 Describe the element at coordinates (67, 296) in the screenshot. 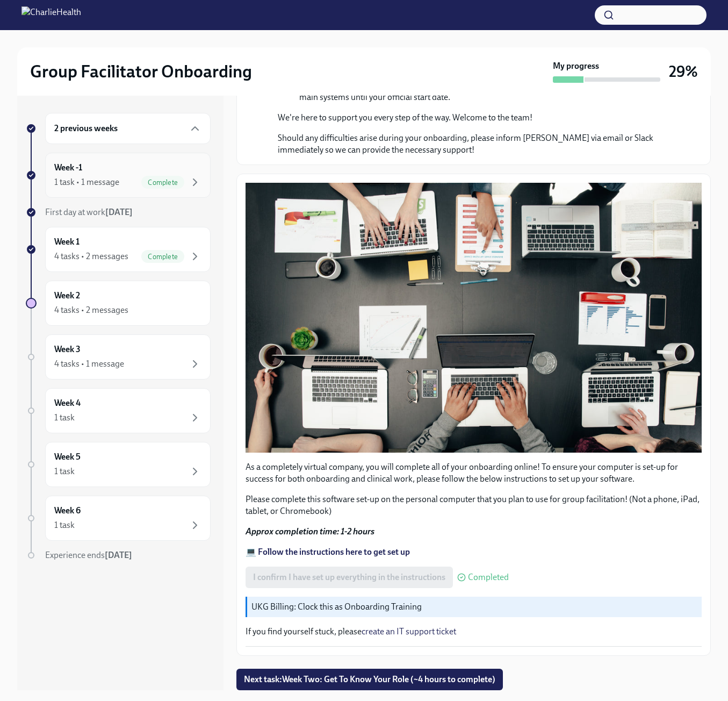

I see `h6: Week 2` at that location.